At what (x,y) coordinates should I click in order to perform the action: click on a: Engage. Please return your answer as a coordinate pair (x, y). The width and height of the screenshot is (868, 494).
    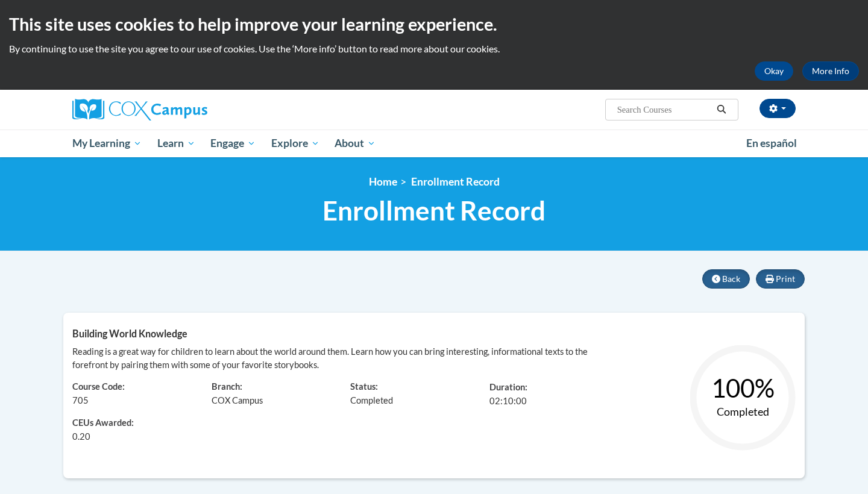
    Looking at the image, I should click on (233, 143).